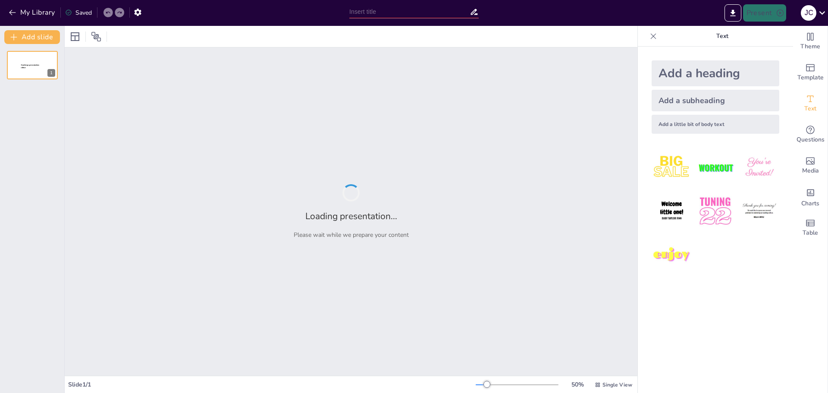 The width and height of the screenshot is (828, 393). Describe the element at coordinates (810, 78) in the screenshot. I see `span: Template` at that location.